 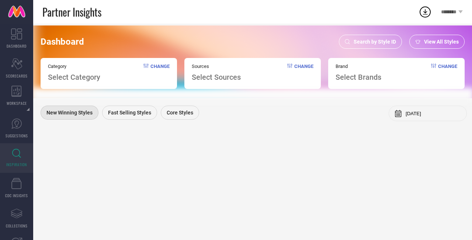 What do you see at coordinates (216, 66) in the screenshot?
I see `span: Sources` at bounding box center [216, 66].